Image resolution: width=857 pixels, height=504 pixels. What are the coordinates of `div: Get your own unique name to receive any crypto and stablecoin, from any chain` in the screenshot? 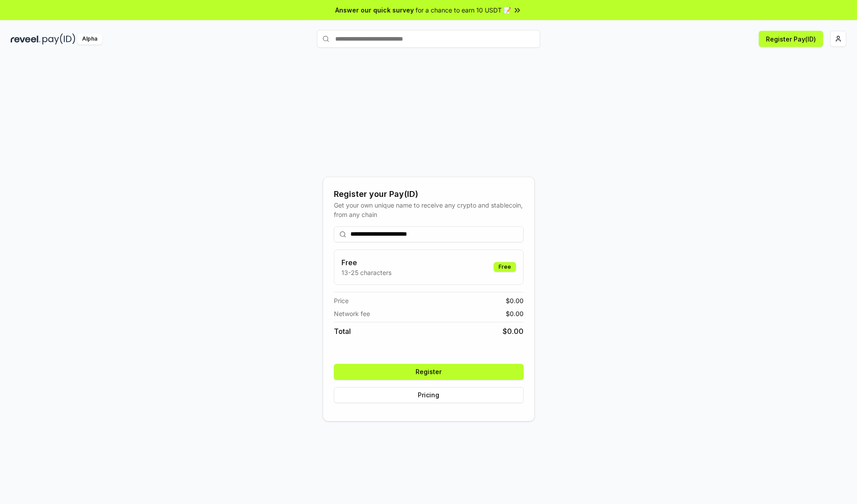 It's located at (428, 210).